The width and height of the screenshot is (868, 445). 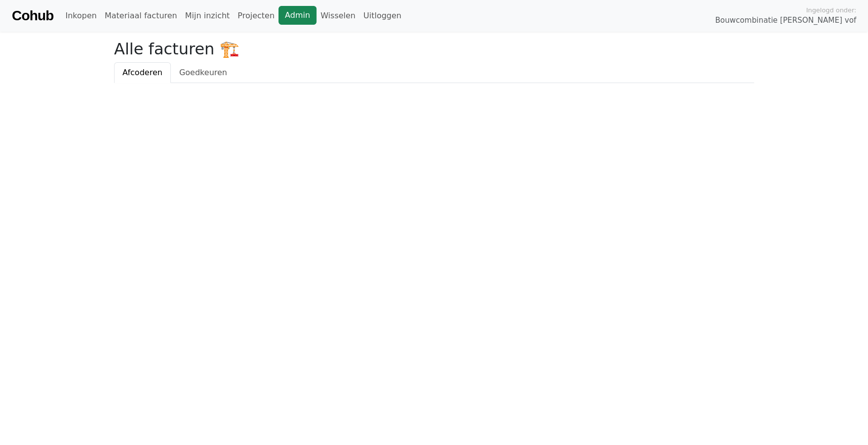 I want to click on a: Materiaal facturen, so click(x=141, y=15).